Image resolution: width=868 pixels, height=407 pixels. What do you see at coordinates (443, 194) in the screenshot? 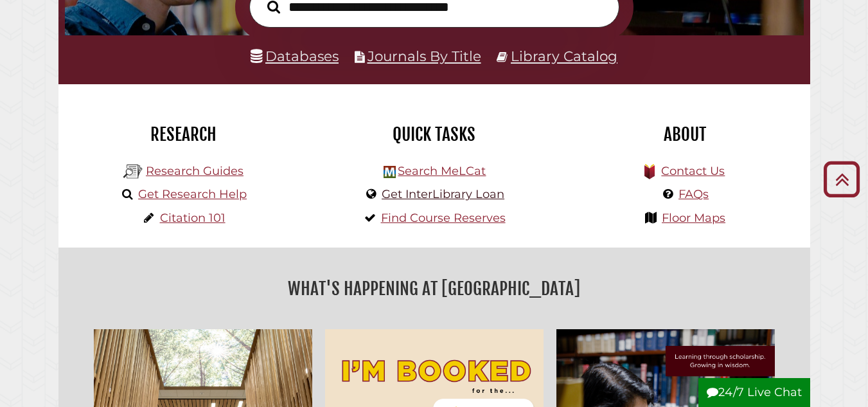
I see `a: Get InterLibrary Loan` at bounding box center [443, 194].